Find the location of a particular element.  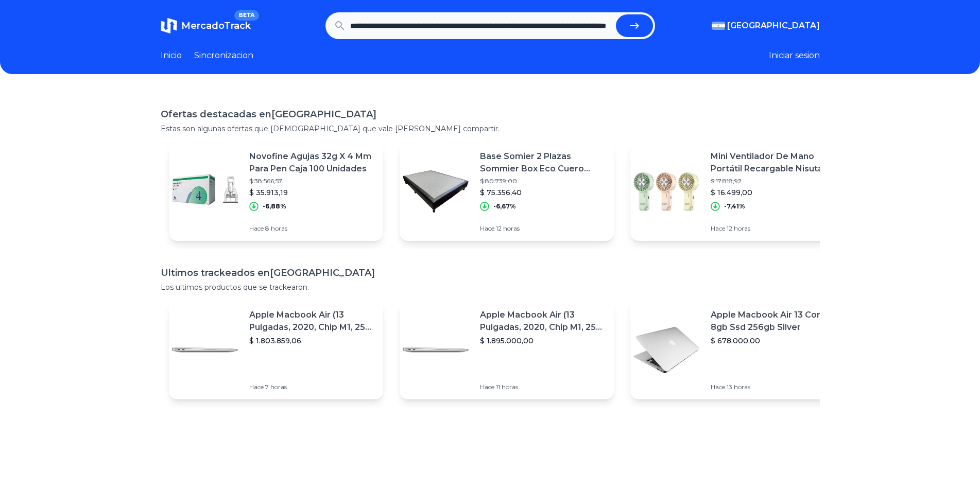

p: $ 80.739,00 is located at coordinates (543, 181).